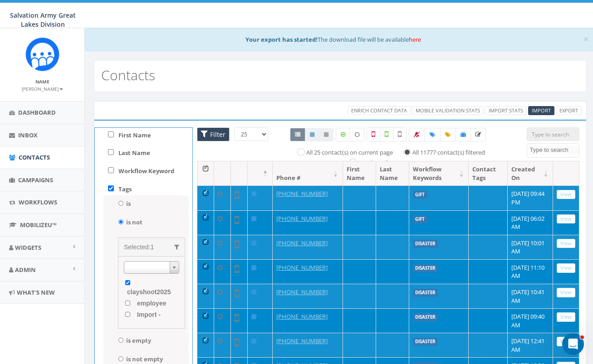  What do you see at coordinates (36, 180) in the screenshot?
I see `span: Campaigns` at bounding box center [36, 180].